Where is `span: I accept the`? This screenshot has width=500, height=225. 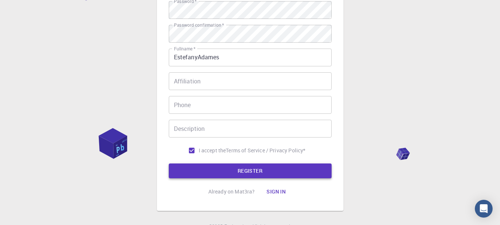
span: I accept the is located at coordinates (212, 150).